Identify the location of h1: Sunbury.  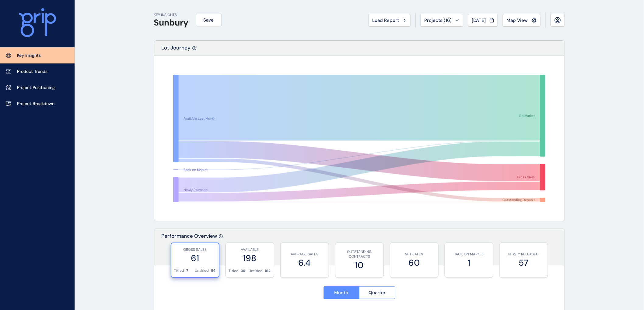
(171, 23).